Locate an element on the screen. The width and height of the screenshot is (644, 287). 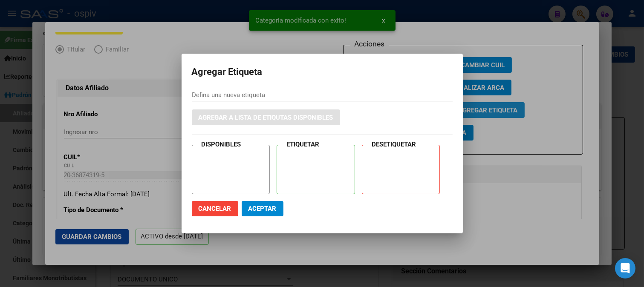
h4: ETIQUETAR is located at coordinates (303, 144).